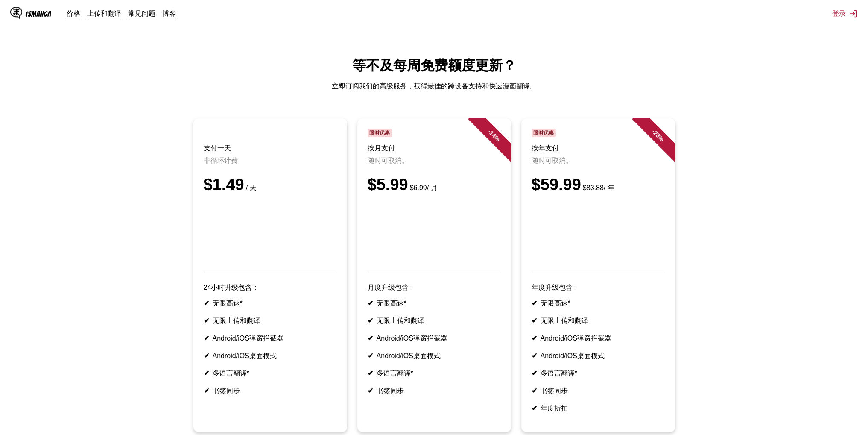 The height and width of the screenshot is (435, 868). What do you see at coordinates (250, 188) in the screenshot?
I see `small: / 天` at bounding box center [250, 188].